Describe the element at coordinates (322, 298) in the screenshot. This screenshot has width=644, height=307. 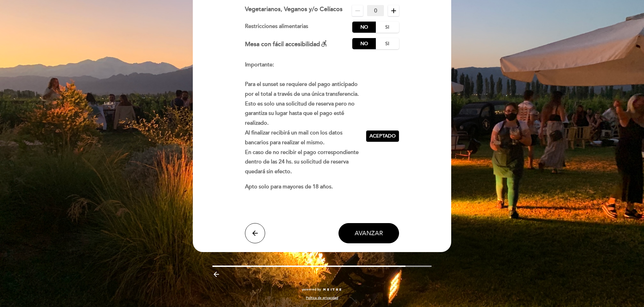
I see `a: Política de privacidad` at that location.